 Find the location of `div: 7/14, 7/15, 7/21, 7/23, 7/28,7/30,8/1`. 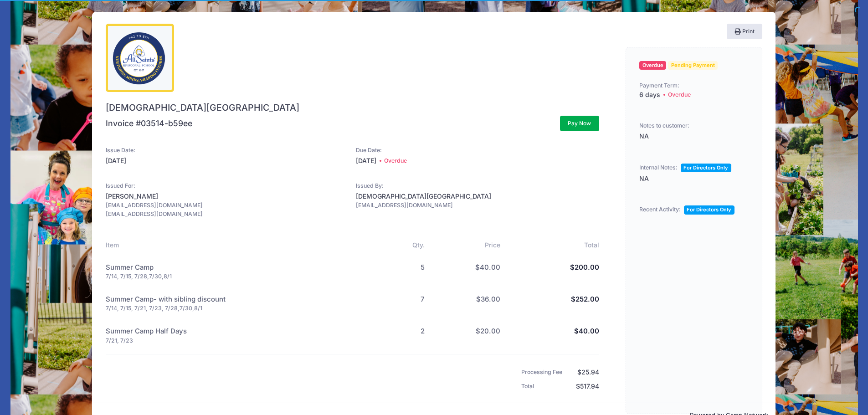

div: 7/14, 7/15, 7/21, 7/23, 7/28,7/30,8/1 is located at coordinates (232, 308).